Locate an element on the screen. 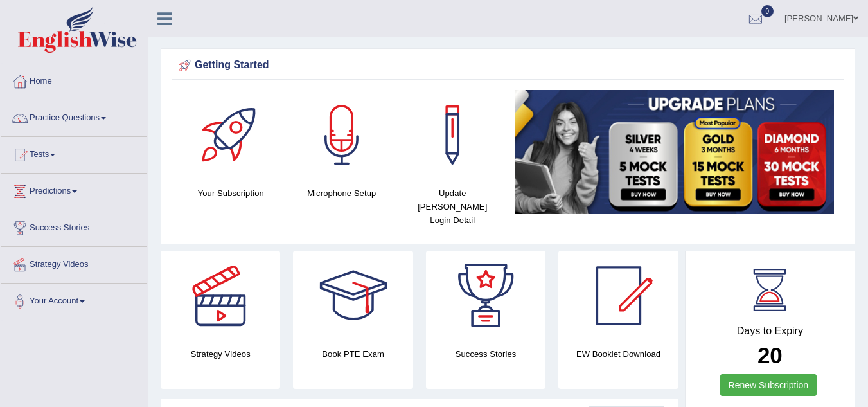 Image resolution: width=868 pixels, height=407 pixels. a: Home is located at coordinates (74, 79).